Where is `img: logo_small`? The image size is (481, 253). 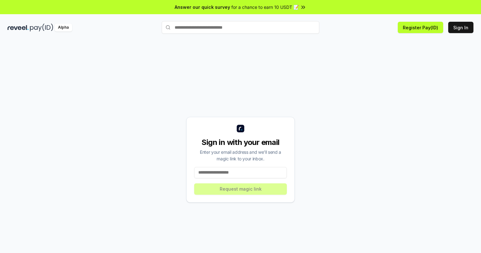
img: logo_small is located at coordinates (241, 129).